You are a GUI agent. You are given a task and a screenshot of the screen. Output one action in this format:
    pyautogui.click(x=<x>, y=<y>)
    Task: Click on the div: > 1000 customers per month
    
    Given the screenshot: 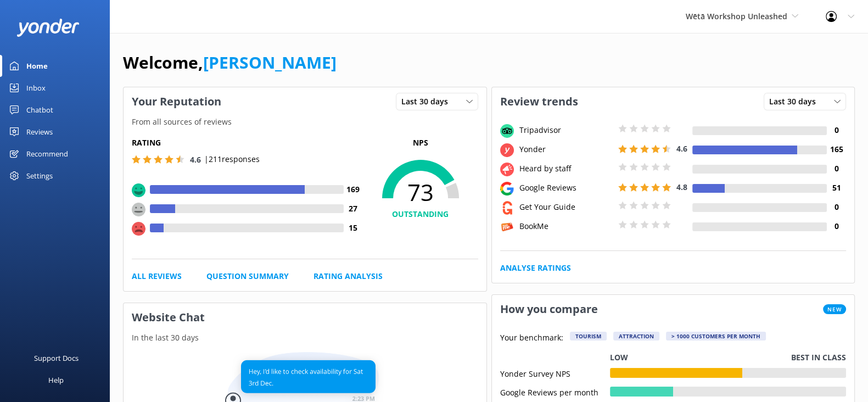 What is the action you would take?
    pyautogui.click(x=716, y=336)
    